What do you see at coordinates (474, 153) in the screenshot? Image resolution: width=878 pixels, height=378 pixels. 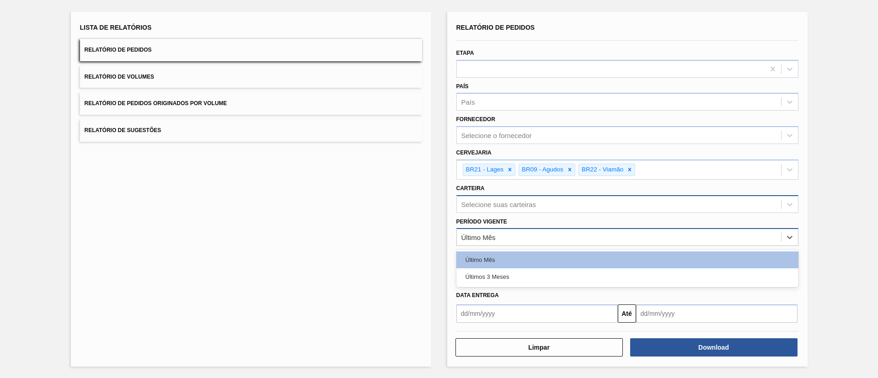 I see `label: Cervejaria` at bounding box center [474, 153].